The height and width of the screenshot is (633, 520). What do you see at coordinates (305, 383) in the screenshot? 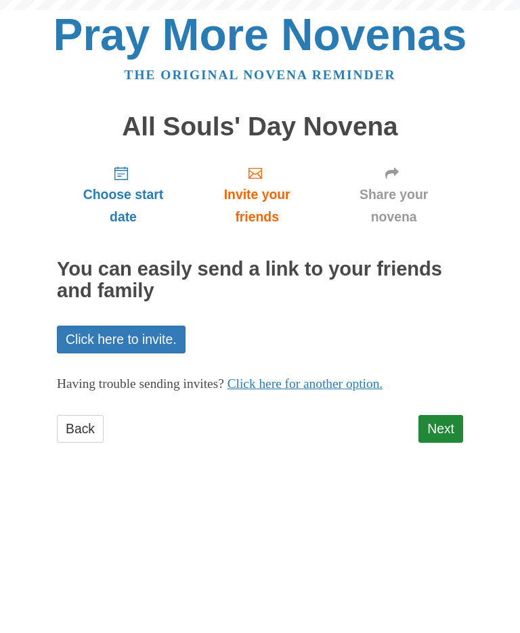
I see `a: Click here for another option.` at bounding box center [305, 383].